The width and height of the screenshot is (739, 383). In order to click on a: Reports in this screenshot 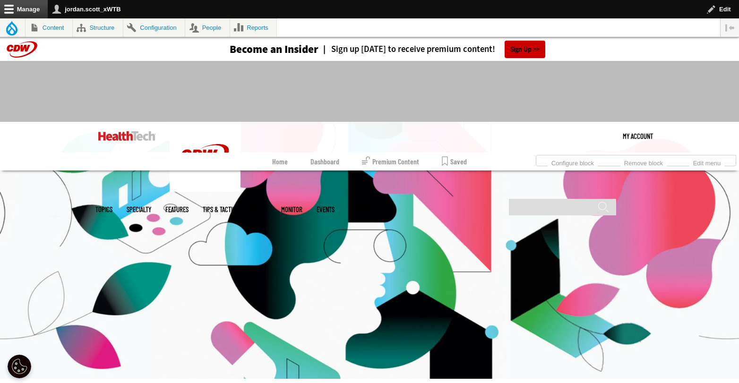, I will do `click(253, 27)`.